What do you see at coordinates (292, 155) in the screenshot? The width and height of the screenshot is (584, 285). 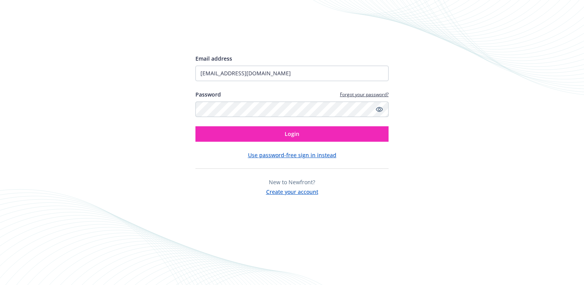 I see `button: Use password-free sign in instead` at bounding box center [292, 155].